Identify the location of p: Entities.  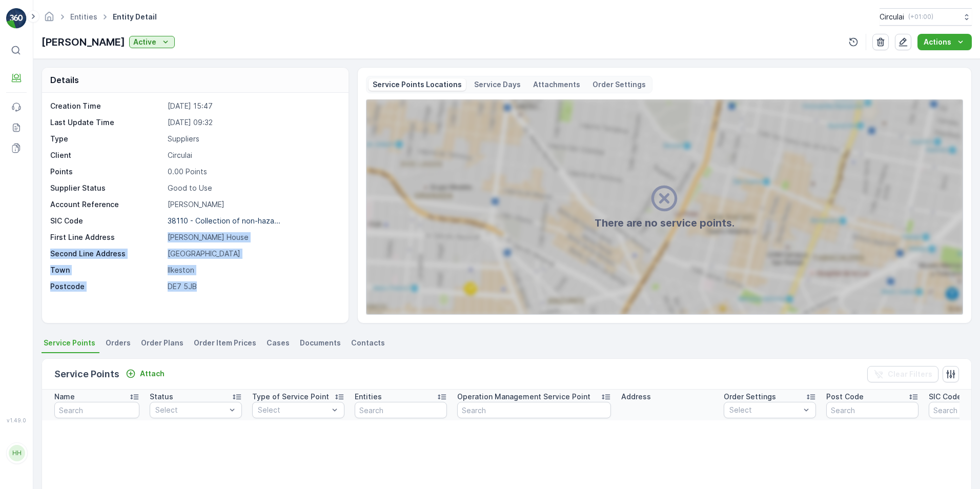
(368, 397).